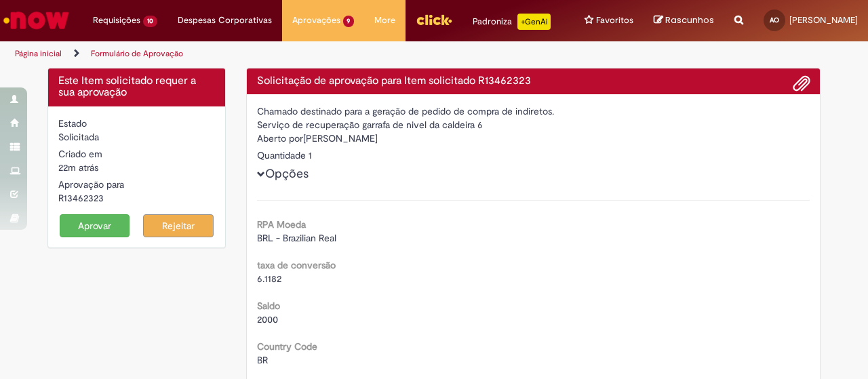 Image resolution: width=868 pixels, height=379 pixels. Describe the element at coordinates (95, 226) in the screenshot. I see `button: Aprovar` at that location.